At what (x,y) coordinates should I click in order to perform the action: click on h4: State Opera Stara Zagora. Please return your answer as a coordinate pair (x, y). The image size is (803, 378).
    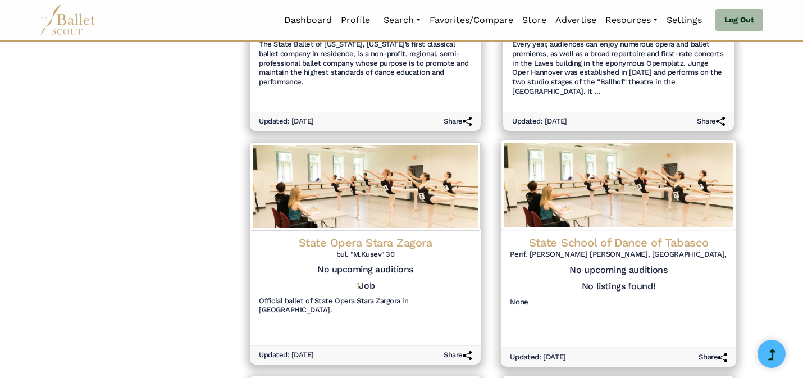
    Looking at the image, I should click on (365, 243).